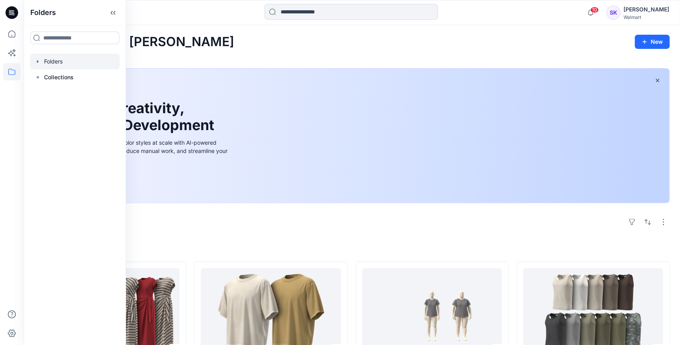 The height and width of the screenshot is (345, 679). What do you see at coordinates (351, 248) in the screenshot?
I see `h4: Styles` at bounding box center [351, 248].